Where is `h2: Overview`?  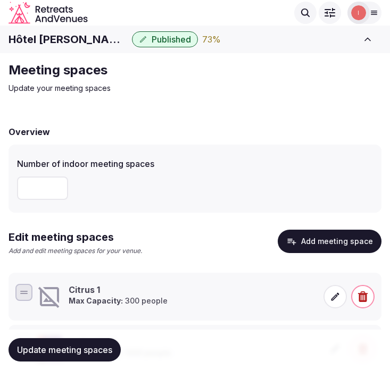 h2: Overview is located at coordinates (29, 132).